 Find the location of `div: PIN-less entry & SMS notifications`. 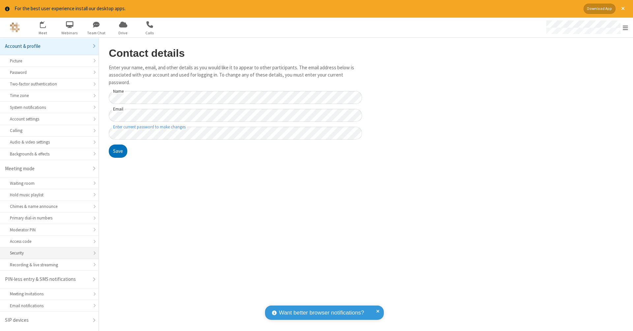

div: PIN-less entry & SMS notifications is located at coordinates (47, 279).